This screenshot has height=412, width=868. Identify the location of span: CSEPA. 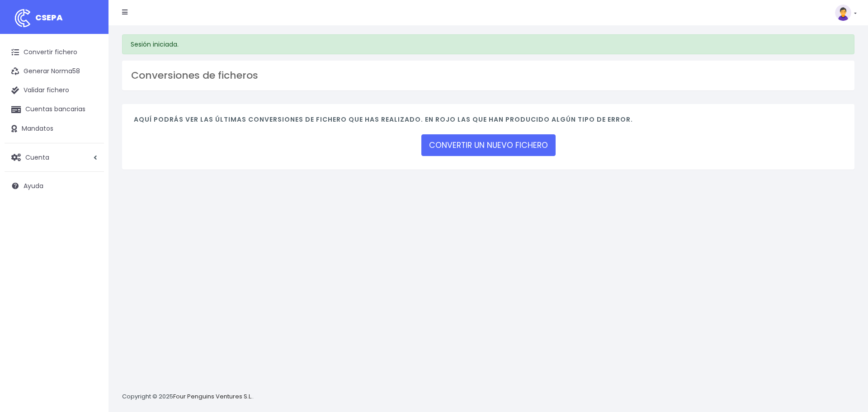
(49, 17).